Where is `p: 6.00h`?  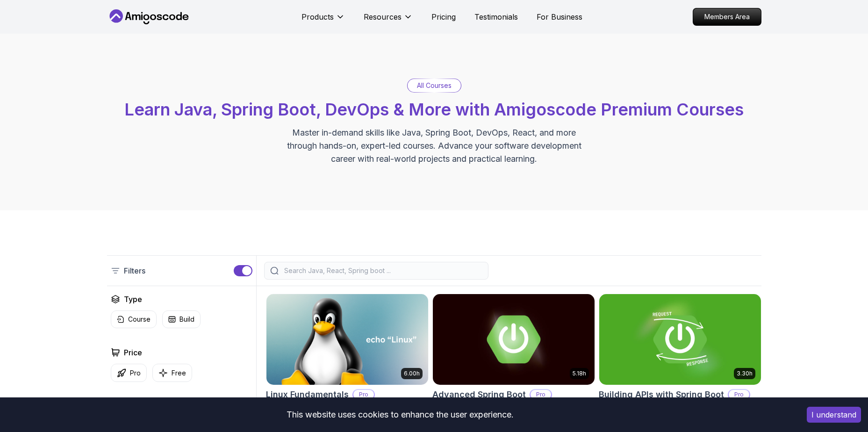 p: 6.00h is located at coordinates (412, 374).